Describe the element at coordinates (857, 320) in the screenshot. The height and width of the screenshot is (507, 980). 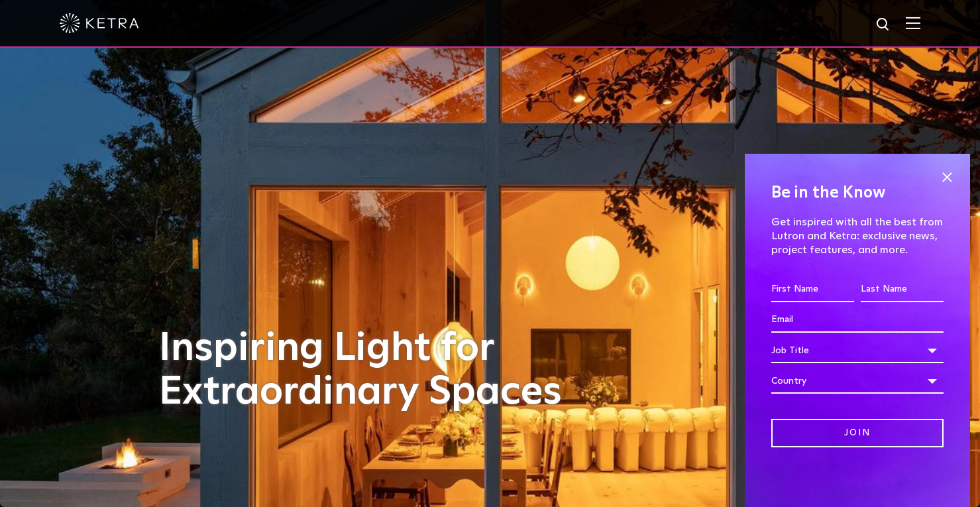
I see `input: Email` at that location.